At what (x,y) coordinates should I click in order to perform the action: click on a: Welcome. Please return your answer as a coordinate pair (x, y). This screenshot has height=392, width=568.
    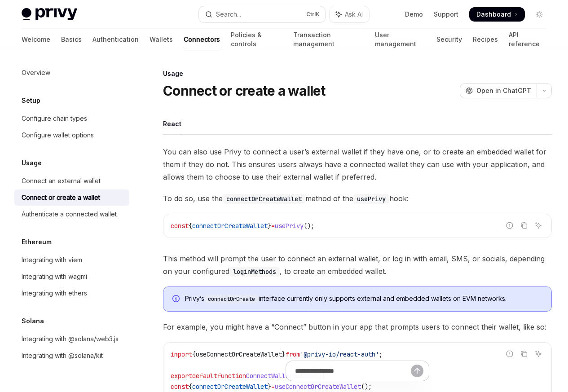
    Looking at the image, I should click on (36, 39).